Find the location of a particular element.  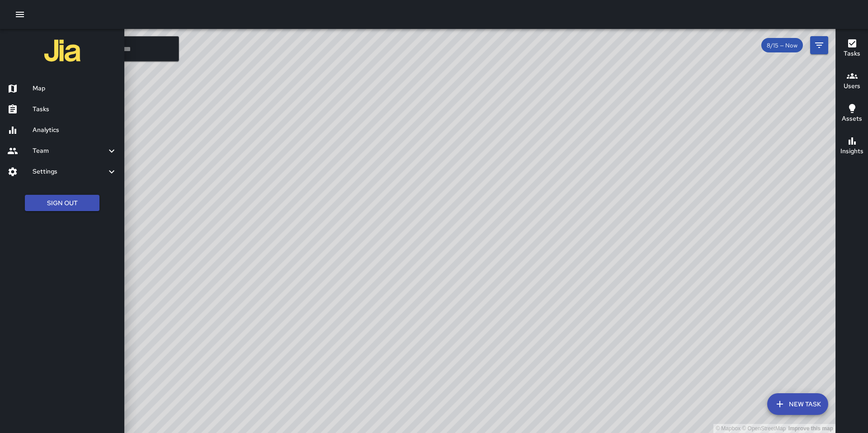

h6: Assets is located at coordinates (851, 119).